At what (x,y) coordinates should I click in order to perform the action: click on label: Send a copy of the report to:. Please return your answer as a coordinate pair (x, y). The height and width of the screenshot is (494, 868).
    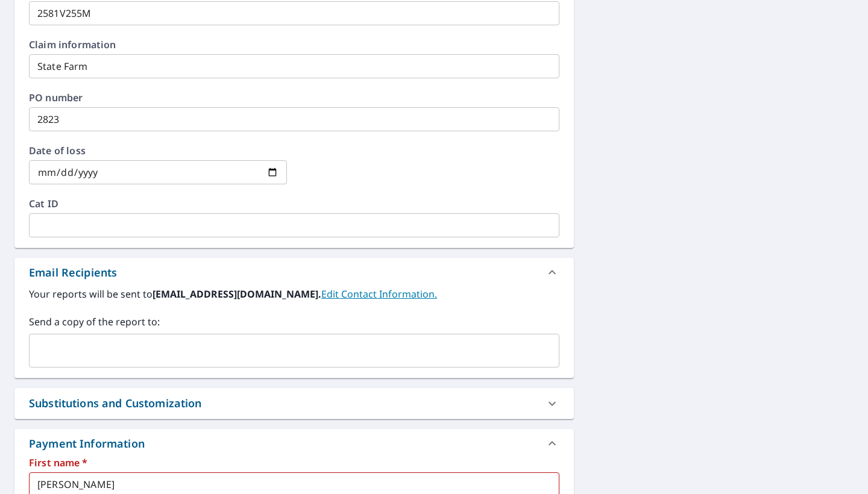
    Looking at the image, I should click on (294, 321).